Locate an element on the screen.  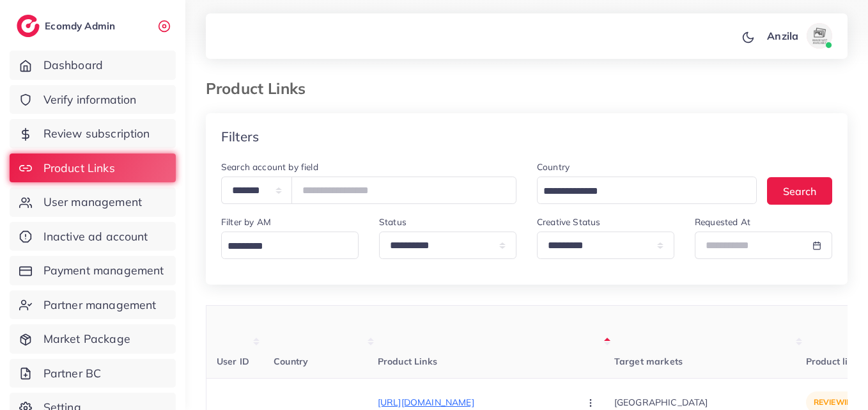
label: Creative Status is located at coordinates (569, 222).